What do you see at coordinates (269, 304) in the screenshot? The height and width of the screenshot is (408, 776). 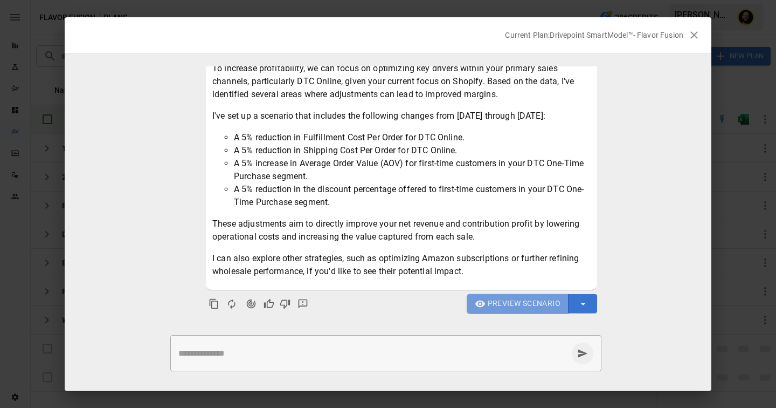 I see `button: Good Response` at bounding box center [269, 304].